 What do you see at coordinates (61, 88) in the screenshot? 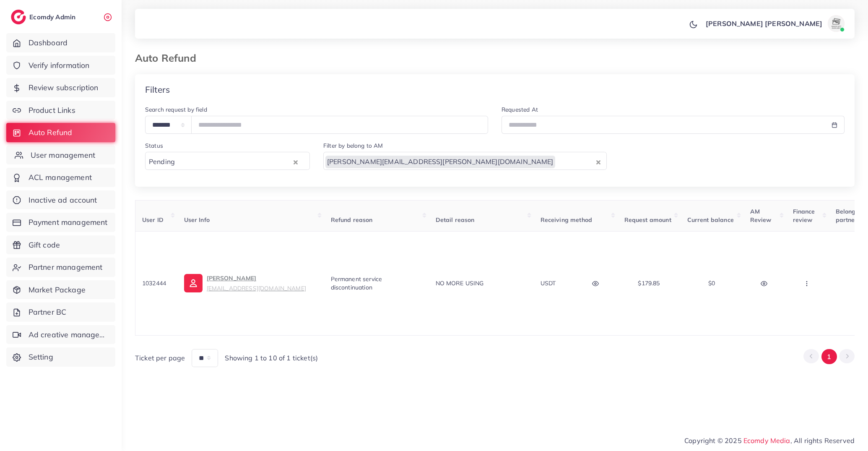
I see `a: Review subscription` at bounding box center [61, 88].